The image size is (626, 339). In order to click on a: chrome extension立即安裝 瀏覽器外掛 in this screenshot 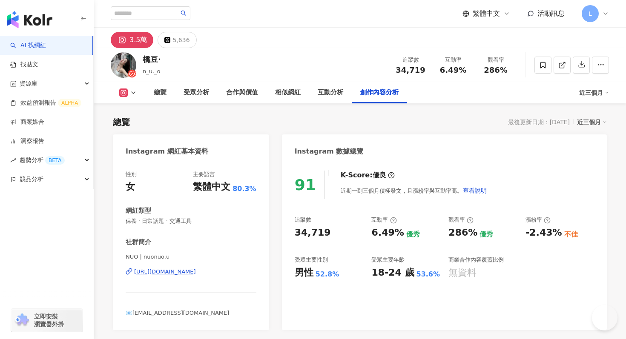, I will do `click(47, 321)`.